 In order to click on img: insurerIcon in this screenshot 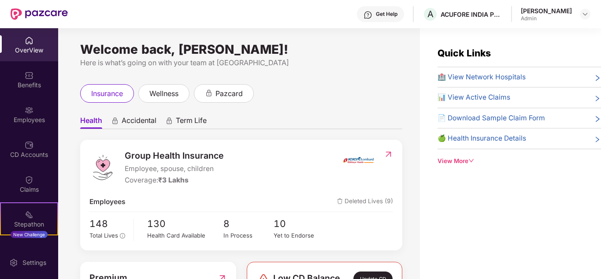, I will do `click(358, 160)`.